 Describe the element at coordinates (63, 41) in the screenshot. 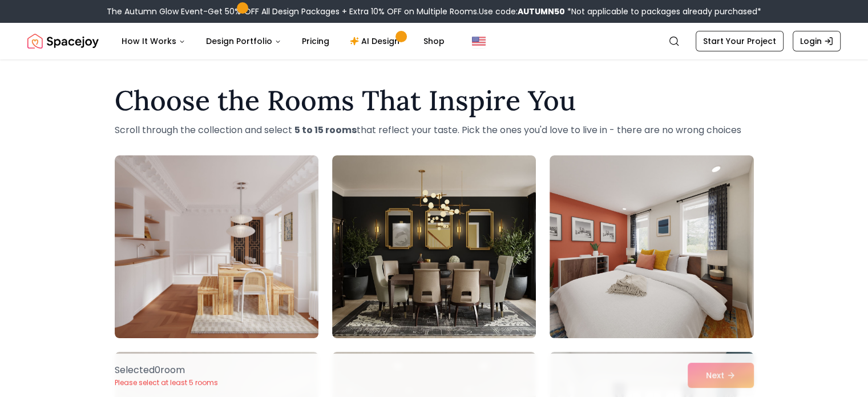

I see `a: Spacejoy` at that location.